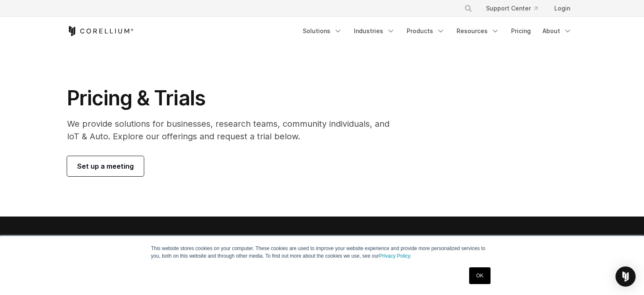 This screenshot has height=295, width=644. I want to click on a: OK, so click(480, 276).